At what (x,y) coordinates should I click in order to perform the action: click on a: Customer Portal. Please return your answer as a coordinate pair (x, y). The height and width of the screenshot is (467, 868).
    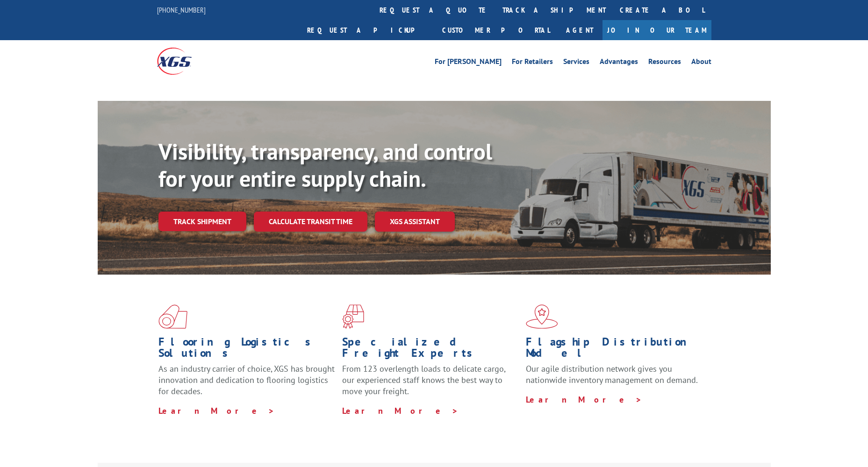
    Looking at the image, I should click on (496, 30).